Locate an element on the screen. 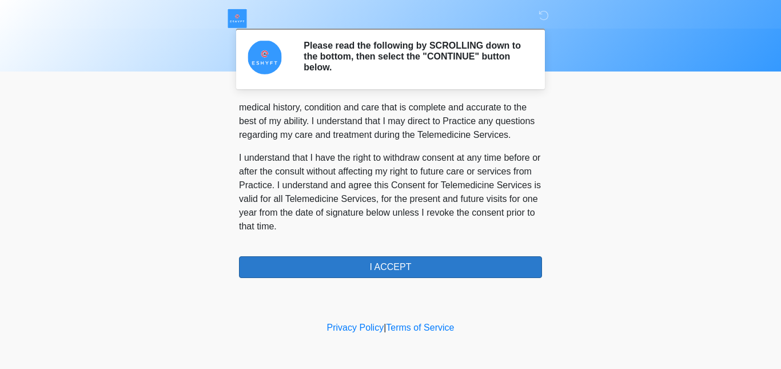 The width and height of the screenshot is (781, 369). img: Agent Avatar is located at coordinates (265, 57).